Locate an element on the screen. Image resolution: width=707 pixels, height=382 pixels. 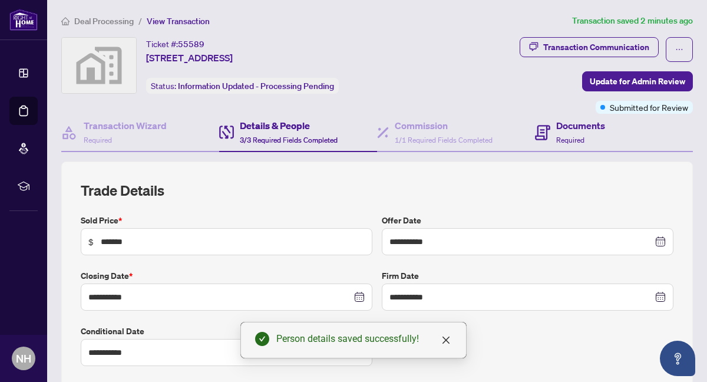
img: svg%3e is located at coordinates (99, 65).